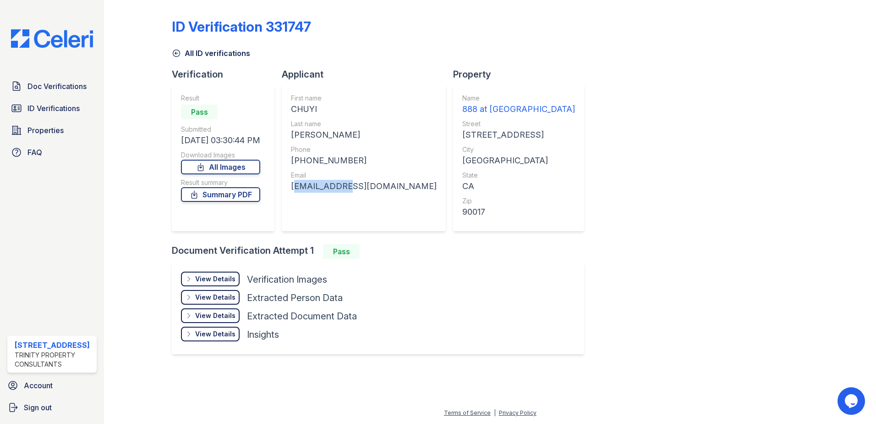  What do you see at coordinates (295, 297) in the screenshot?
I see `div: Extracted Person Data` at bounding box center [295, 297].